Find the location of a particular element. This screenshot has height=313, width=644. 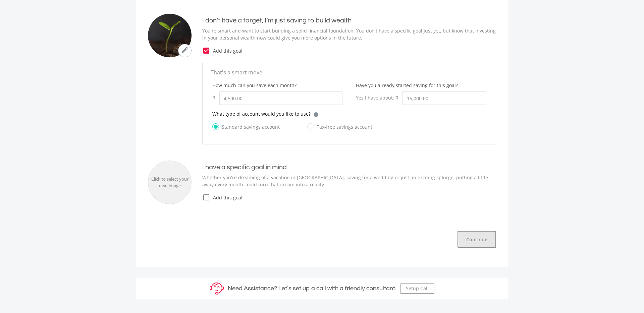

label: Standard savings account is located at coordinates (246, 127).